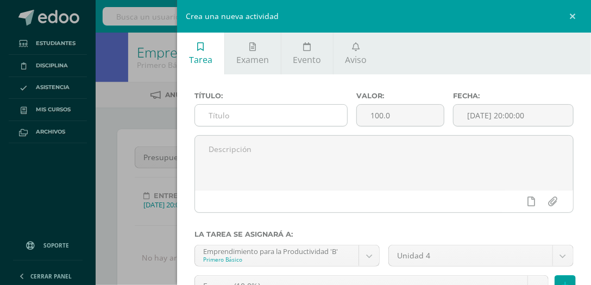 The width and height of the screenshot is (591, 285). I want to click on span: Unidad 4, so click(471, 256).